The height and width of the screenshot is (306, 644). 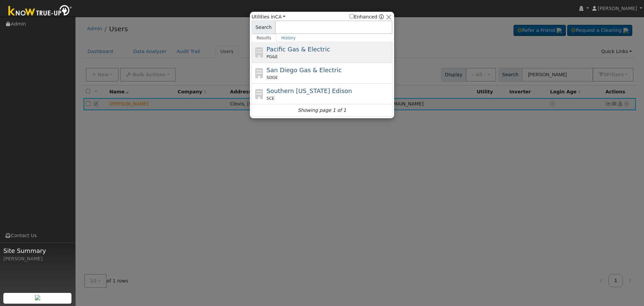 I want to click on img: Know True-Up, so click(x=40, y=11).